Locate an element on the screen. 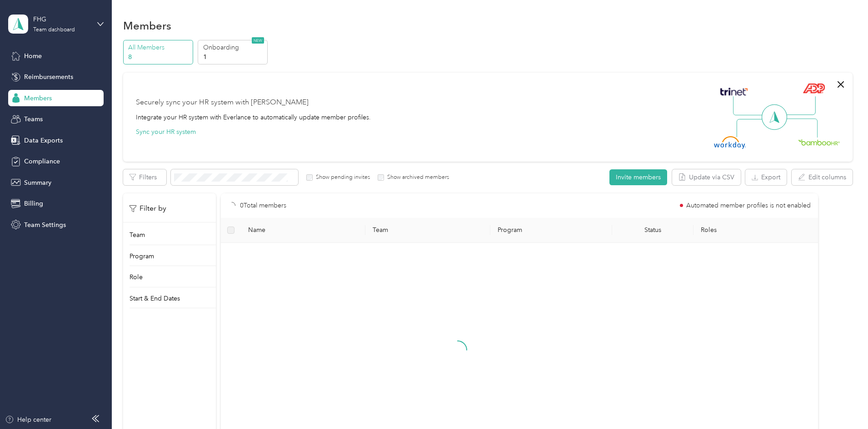 This screenshot has height=429, width=868. span: Teams is located at coordinates (33, 119).